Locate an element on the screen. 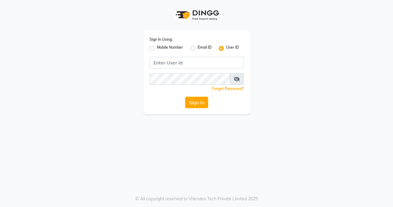 The image size is (393, 207). label: Mobile Number is located at coordinates (170, 48).